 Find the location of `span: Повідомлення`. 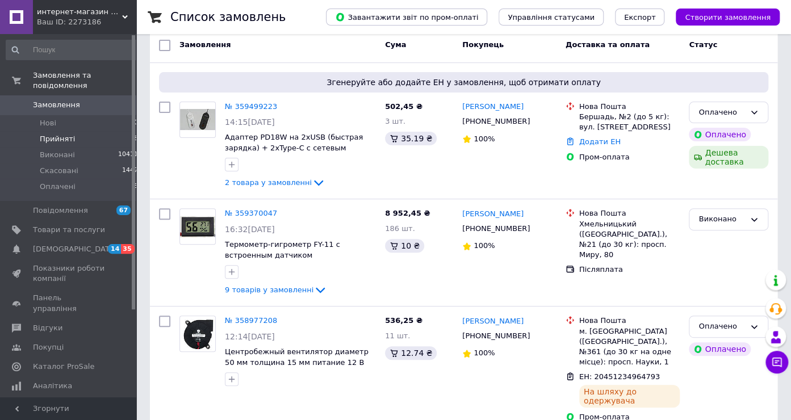

span: Повідомлення is located at coordinates (60, 211).